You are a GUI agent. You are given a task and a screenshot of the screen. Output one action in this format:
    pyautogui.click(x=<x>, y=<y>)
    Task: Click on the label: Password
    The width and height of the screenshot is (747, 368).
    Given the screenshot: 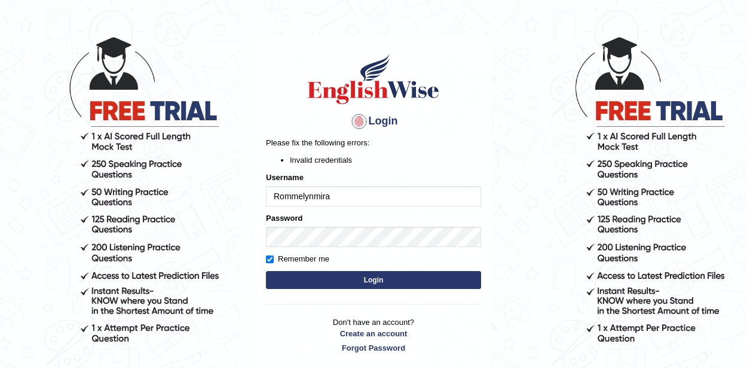 What is the action you would take?
    pyautogui.click(x=284, y=218)
    